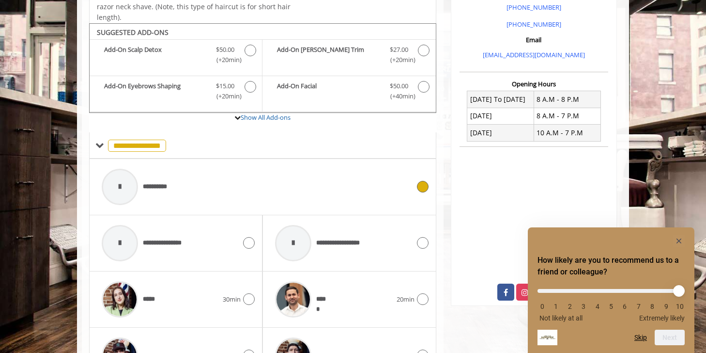  What do you see at coordinates (653, 306) in the screenshot?
I see `li: 8` at bounding box center [653, 306].